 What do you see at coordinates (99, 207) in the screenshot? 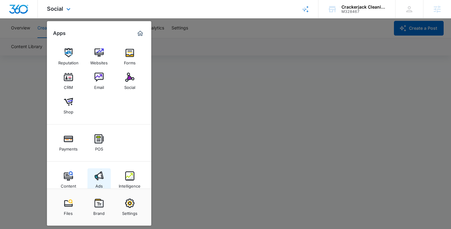
I see `a: Brand` at bounding box center [99, 207].